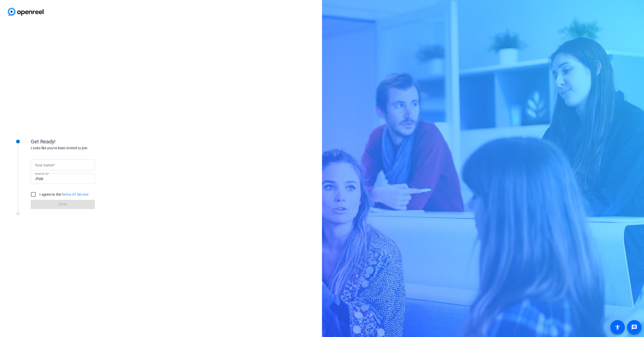  I want to click on a: Terms Of Service, so click(75, 194).